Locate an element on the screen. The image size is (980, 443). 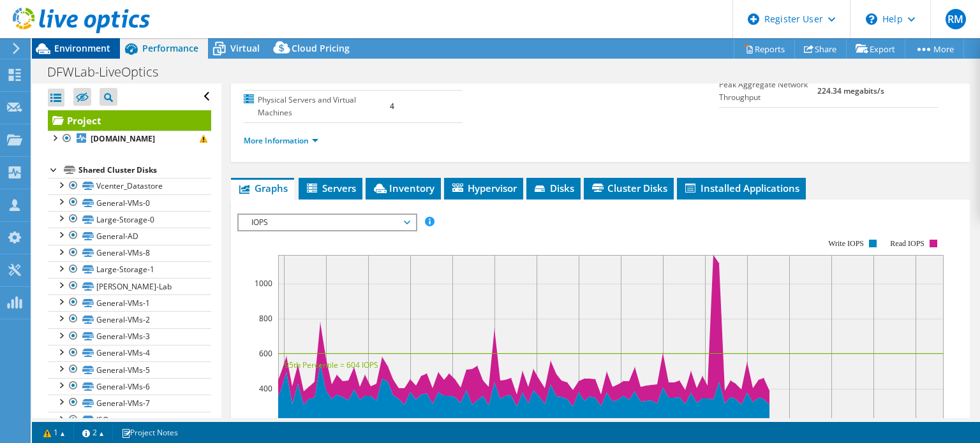
text: 95th Percentile = 604 IOPS is located at coordinates (331, 365).